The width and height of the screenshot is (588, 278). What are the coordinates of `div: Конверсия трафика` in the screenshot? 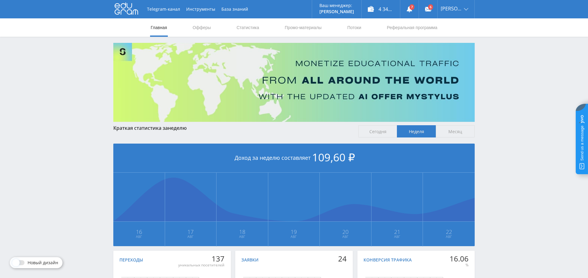 It's located at (388, 260).